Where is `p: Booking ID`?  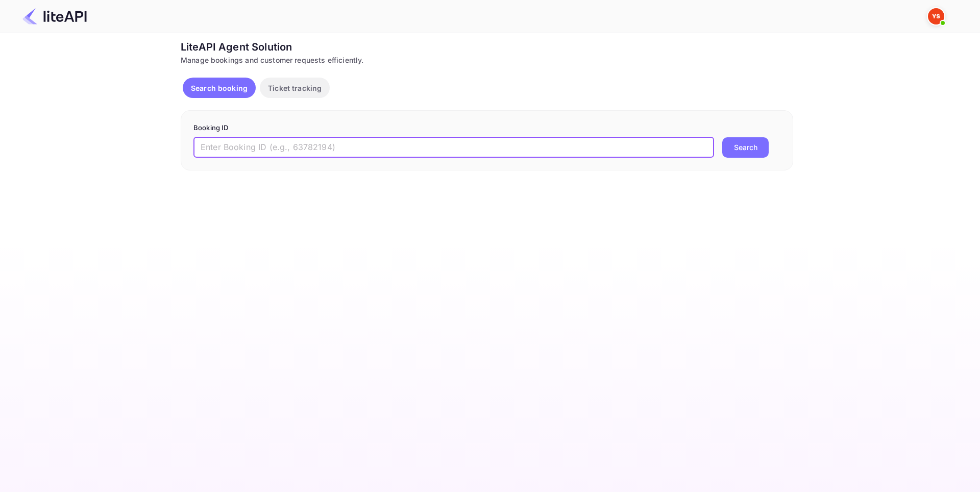
p: Booking ID is located at coordinates (487, 128).